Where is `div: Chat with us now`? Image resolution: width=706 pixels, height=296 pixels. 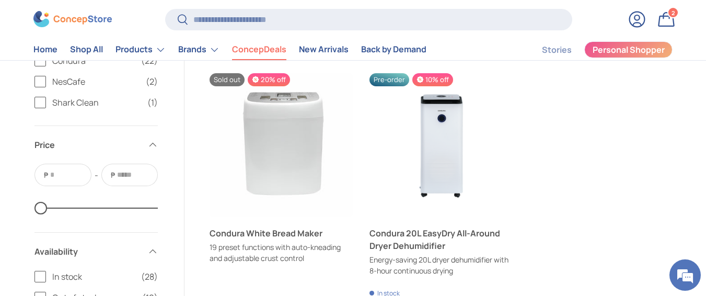
div: Chat with us now is located at coordinates (115, 65).